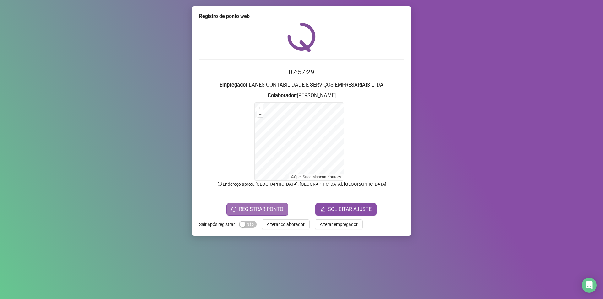 The width and height of the screenshot is (603, 299). What do you see at coordinates (220, 184) in the screenshot?
I see `span: info-circle` at bounding box center [220, 184].